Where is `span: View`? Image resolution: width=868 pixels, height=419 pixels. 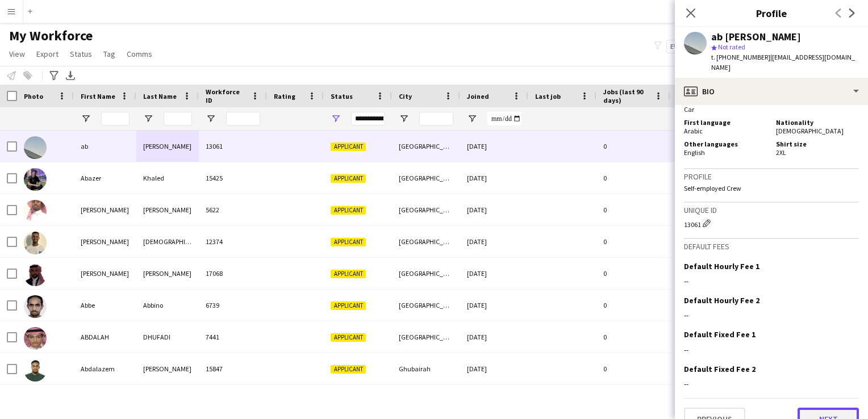
span: View is located at coordinates (17, 54).